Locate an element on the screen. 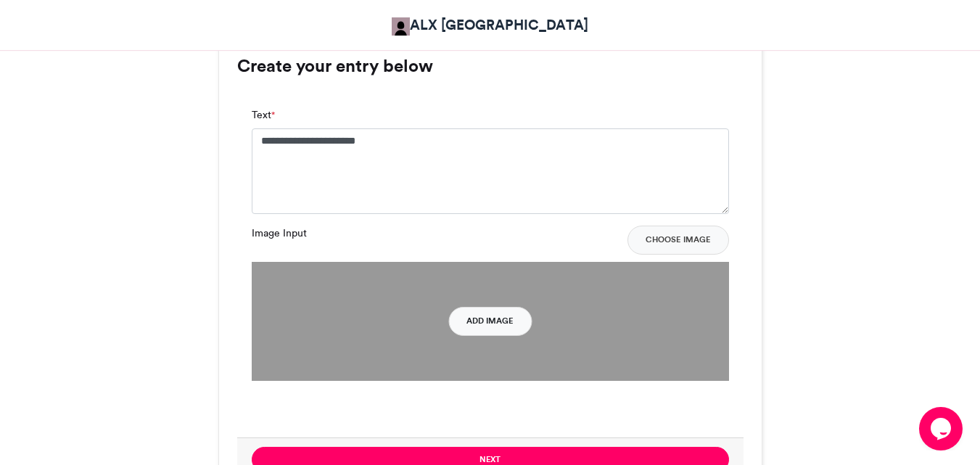 This screenshot has height=465, width=980. label: Text is located at coordinates (263, 114).